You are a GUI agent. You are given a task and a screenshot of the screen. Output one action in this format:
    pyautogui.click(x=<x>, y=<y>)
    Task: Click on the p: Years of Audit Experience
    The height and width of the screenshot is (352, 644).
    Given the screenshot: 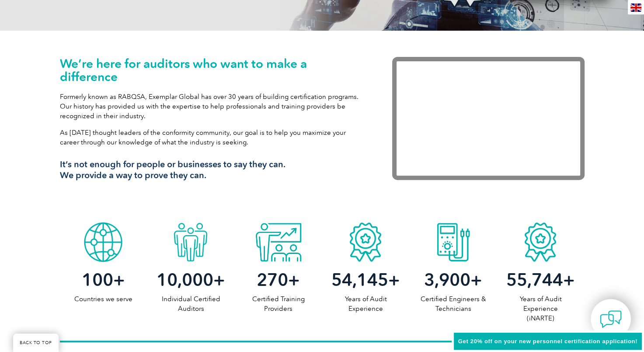 What is the action you would take?
    pyautogui.click(x=365, y=304)
    